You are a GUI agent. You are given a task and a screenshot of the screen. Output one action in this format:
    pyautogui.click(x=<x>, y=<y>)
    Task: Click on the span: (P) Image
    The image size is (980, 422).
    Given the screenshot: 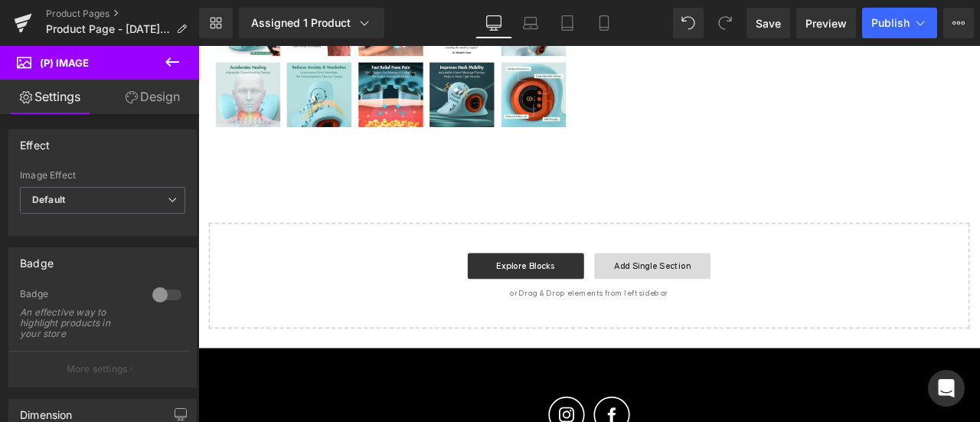 What is the action you would take?
    pyautogui.click(x=65, y=63)
    